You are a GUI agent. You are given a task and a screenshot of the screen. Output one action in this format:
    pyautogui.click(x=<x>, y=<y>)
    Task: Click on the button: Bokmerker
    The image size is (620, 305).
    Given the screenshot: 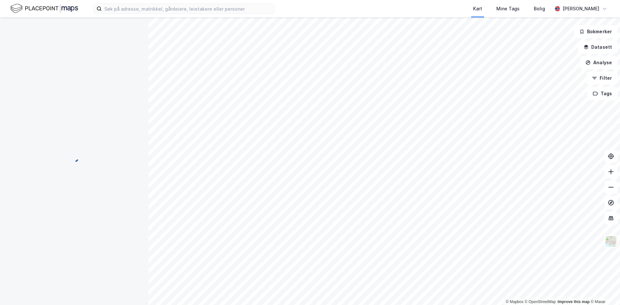 What is the action you would take?
    pyautogui.click(x=596, y=32)
    